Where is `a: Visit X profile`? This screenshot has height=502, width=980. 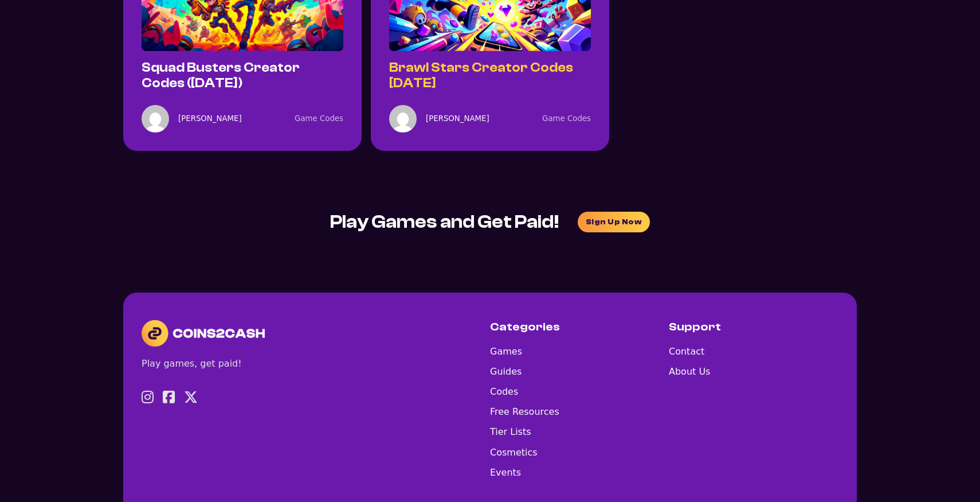 a: Visit X profile is located at coordinates (190, 398).